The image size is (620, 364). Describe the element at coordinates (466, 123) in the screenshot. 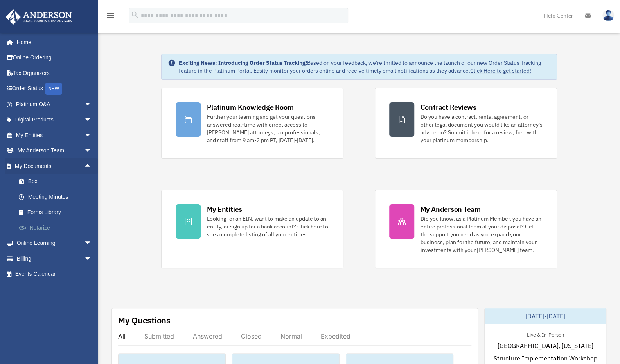

I see `a: Contract Reviews Do you have a contract, rental agreement, or other legal document you would like...` at that location.